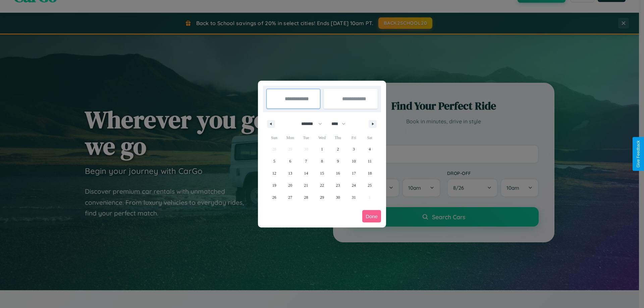  What do you see at coordinates (354, 197) in the screenshot?
I see `span: 31` at bounding box center [354, 197].